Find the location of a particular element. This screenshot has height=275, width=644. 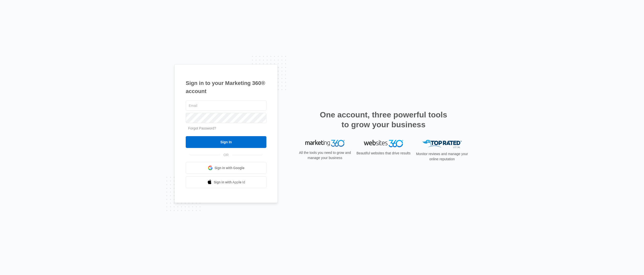

a: Forgot Password? is located at coordinates (202, 129).